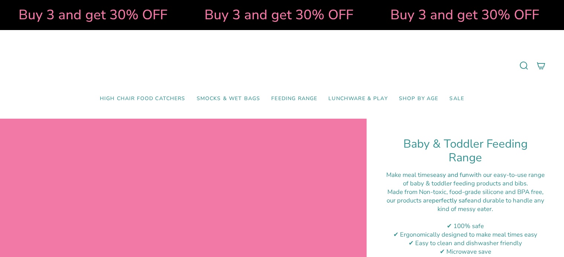  Describe the element at coordinates (465, 179) in the screenshot. I see `div: Make meal times with our easy-to-use range of baby & toddler feeding products and bibs.` at that location.